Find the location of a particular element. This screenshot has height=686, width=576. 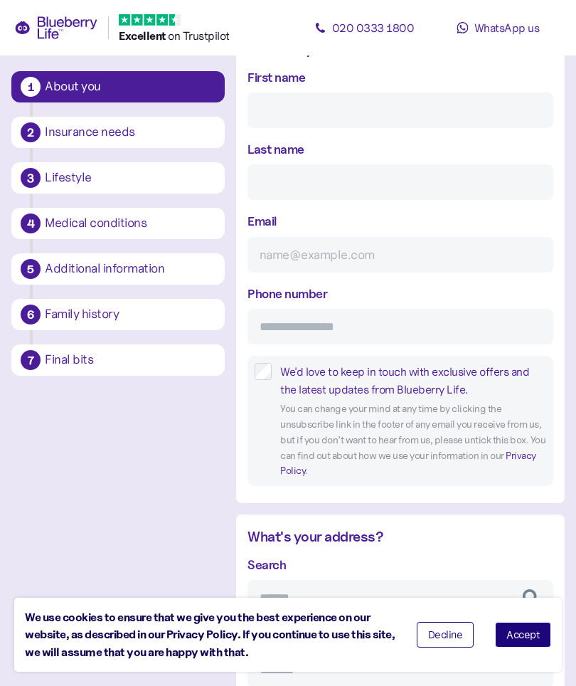

span: Accept is located at coordinates (523, 635).